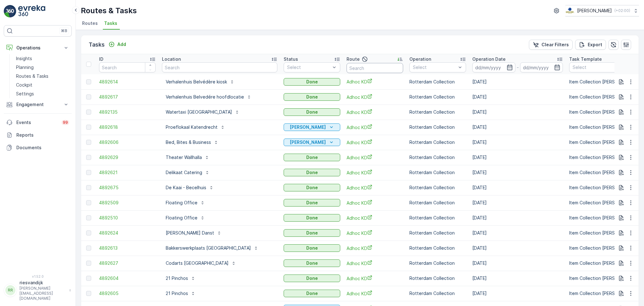 This screenshot has height=306, width=644. What do you see at coordinates (43, 283) in the screenshot?
I see `p: riesvandijk` at bounding box center [43, 283].